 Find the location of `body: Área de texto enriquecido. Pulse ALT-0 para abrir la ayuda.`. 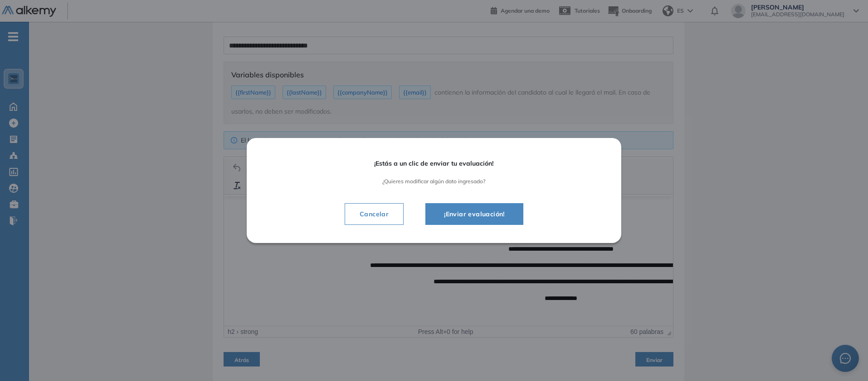

body: Área de texto enriquecido. Pulse ALT-0 para abrir la ayuda. is located at coordinates (225, 57).